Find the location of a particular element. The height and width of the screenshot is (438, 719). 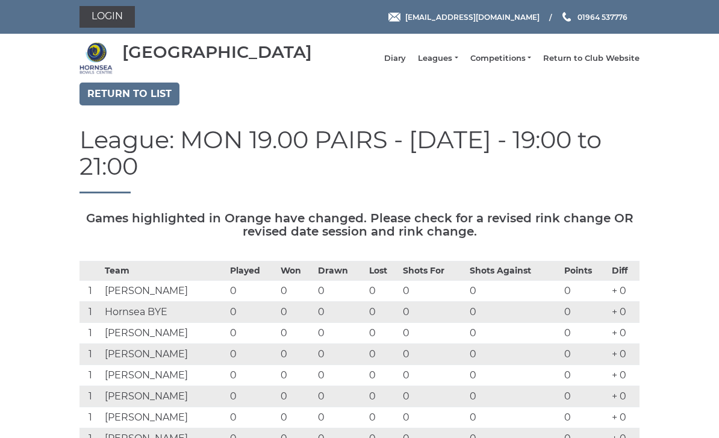

h5: Games highlighted in Orange have changed. Please check for a revised rink change OR revised date ... is located at coordinates (360, 225).